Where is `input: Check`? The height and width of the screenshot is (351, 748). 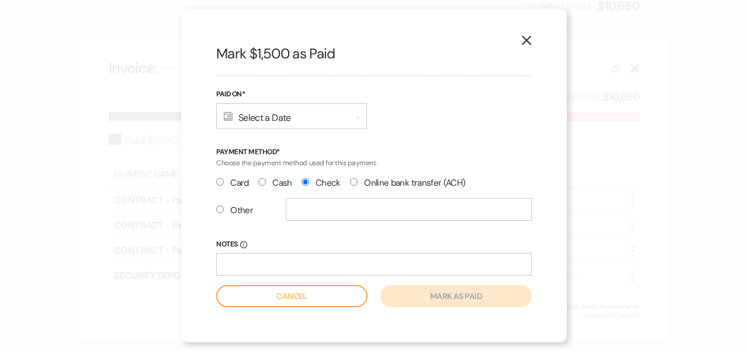
input: Check is located at coordinates (305, 182).